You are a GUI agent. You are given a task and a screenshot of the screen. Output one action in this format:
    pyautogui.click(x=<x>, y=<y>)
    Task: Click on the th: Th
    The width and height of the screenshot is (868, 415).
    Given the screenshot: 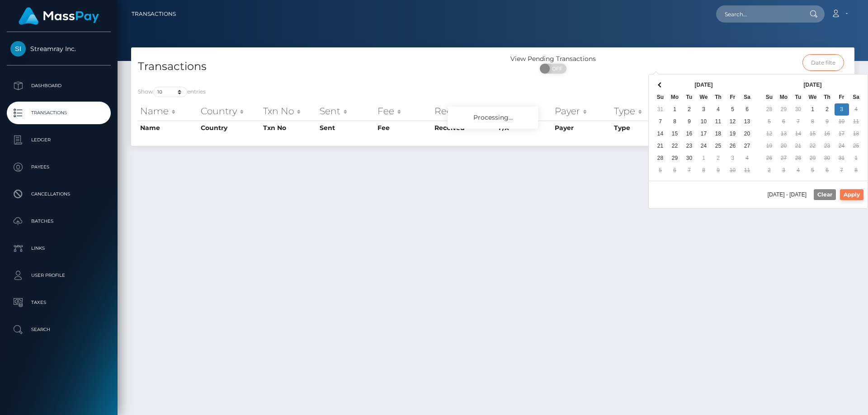 What is the action you would take?
    pyautogui.click(x=827, y=97)
    